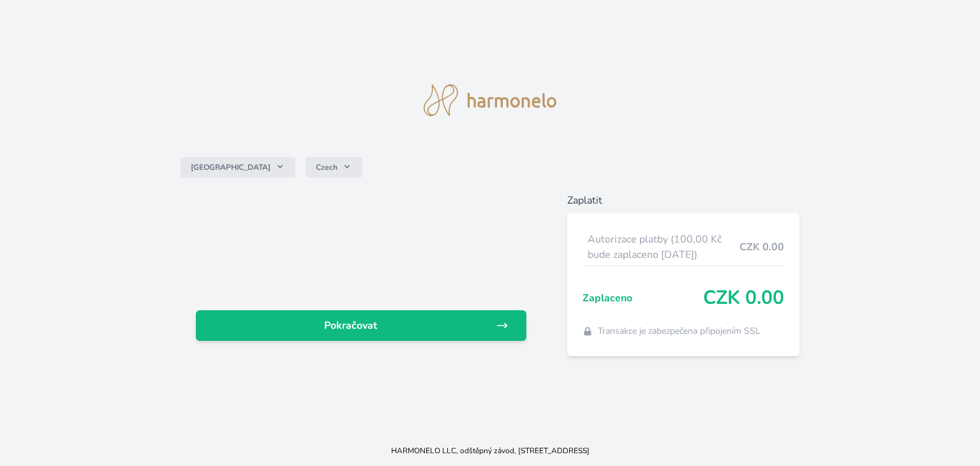 This screenshot has height=466, width=980. I want to click on span: Czech, so click(327, 168).